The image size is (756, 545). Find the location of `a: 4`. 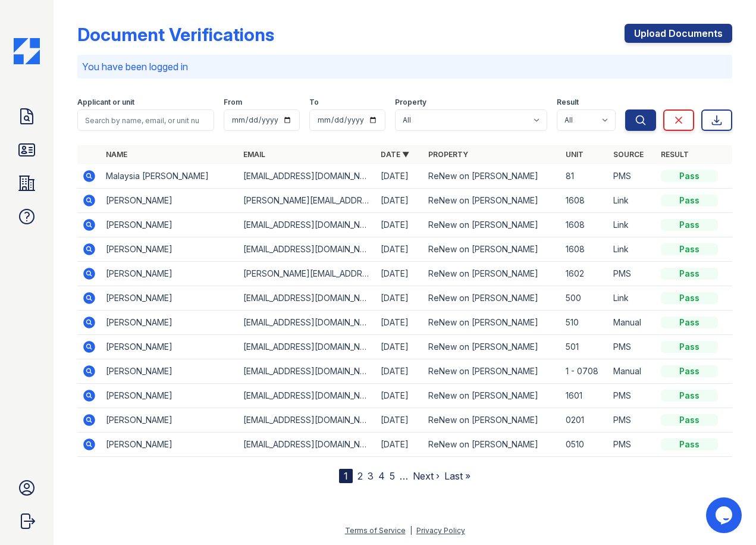

a: 4 is located at coordinates (381, 476).